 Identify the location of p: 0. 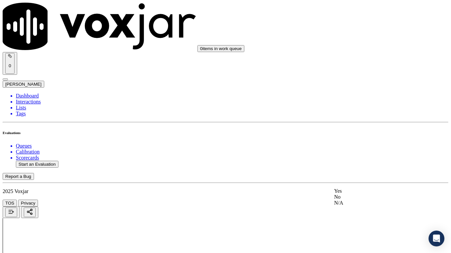
(10, 66).